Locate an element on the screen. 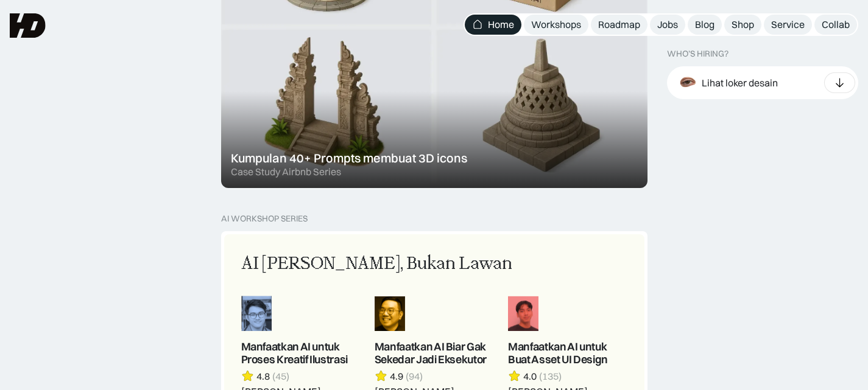 Image resolution: width=868 pixels, height=390 pixels. div: Collab is located at coordinates (835, 25).